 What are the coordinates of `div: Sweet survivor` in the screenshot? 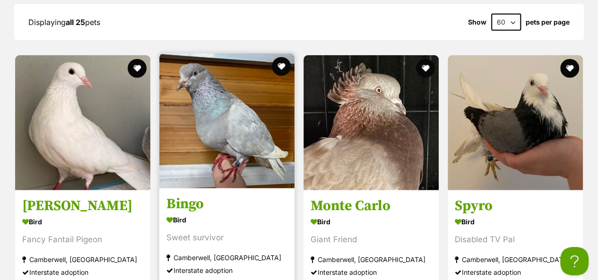 It's located at (227, 238).